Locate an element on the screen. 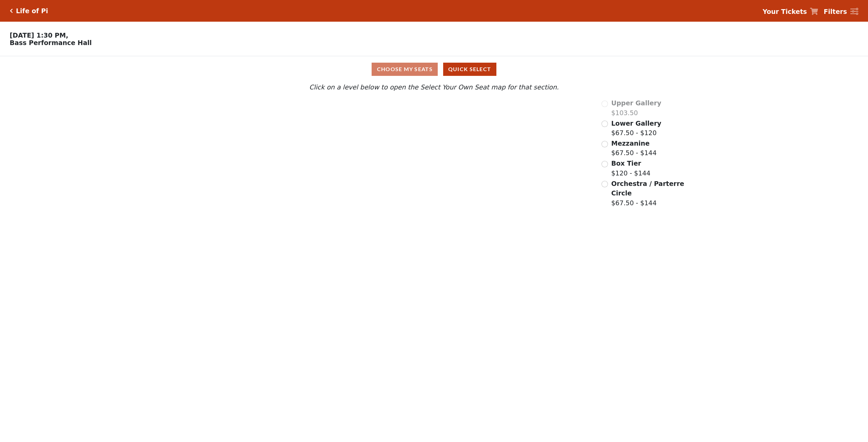 This screenshot has height=442, width=868. a: Click here to go back to filters is located at coordinates (11, 11).